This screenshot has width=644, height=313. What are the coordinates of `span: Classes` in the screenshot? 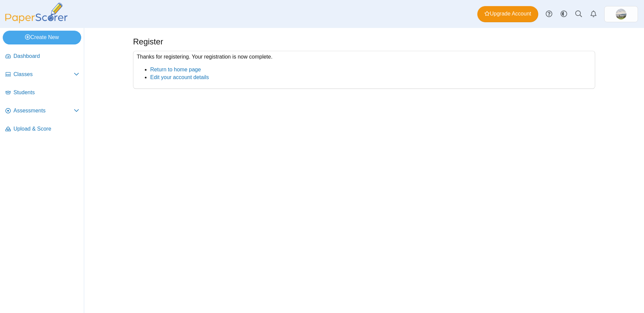 It's located at (44, 74).